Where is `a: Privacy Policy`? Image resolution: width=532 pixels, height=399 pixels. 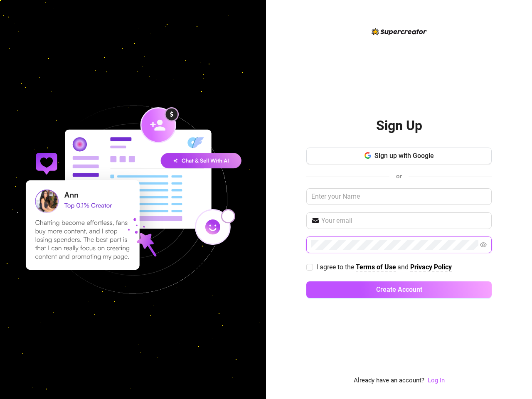 a: Privacy Policy is located at coordinates (431, 267).